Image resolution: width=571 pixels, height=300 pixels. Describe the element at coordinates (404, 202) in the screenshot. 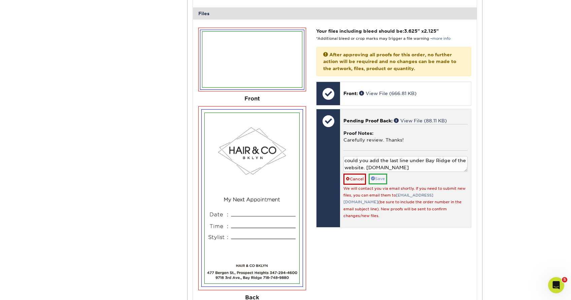

I see `small: We will contact you via email shortly. If you need to submit new files, you can email them to (be...` at that location.